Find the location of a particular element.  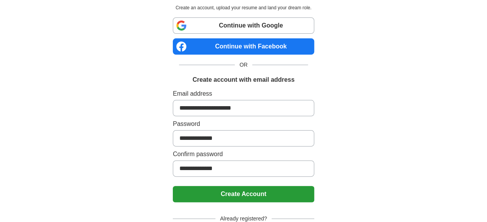

button: Create Account is located at coordinates (243, 194).